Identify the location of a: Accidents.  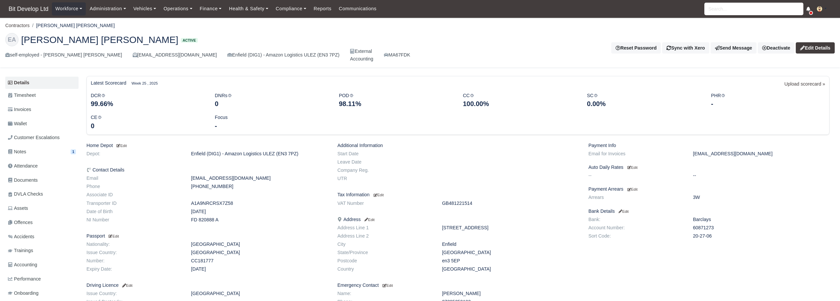
(42, 236).